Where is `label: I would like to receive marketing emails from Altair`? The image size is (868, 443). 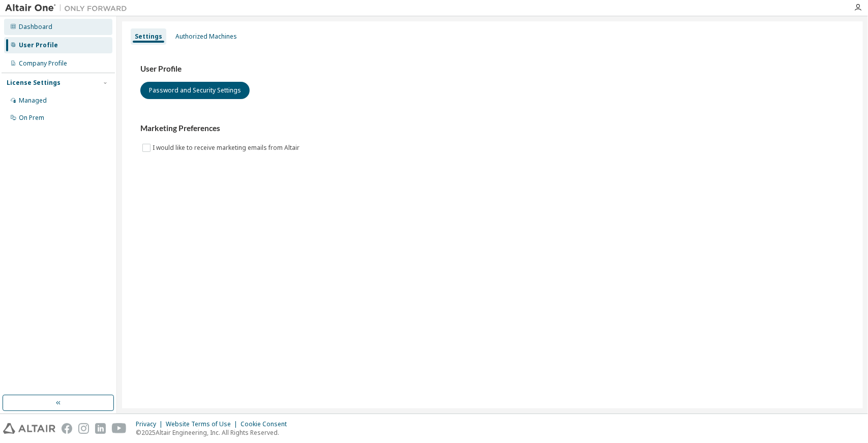
label: I would like to receive marketing emails from Altair is located at coordinates (227, 148).